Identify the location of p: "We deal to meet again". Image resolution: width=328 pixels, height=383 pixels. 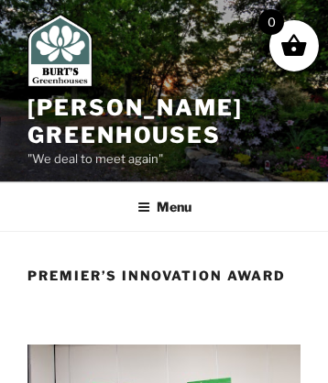
(164, 159).